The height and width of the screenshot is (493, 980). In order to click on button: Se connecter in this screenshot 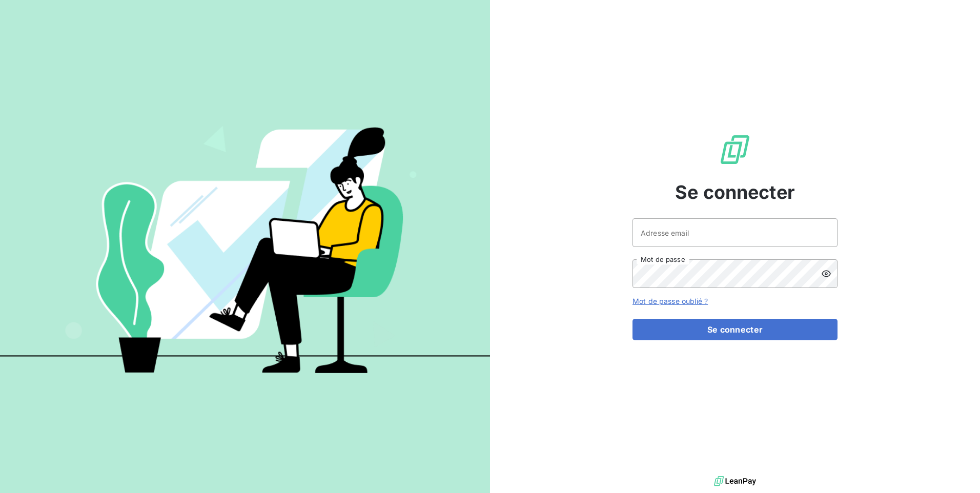, I will do `click(735, 330)`.